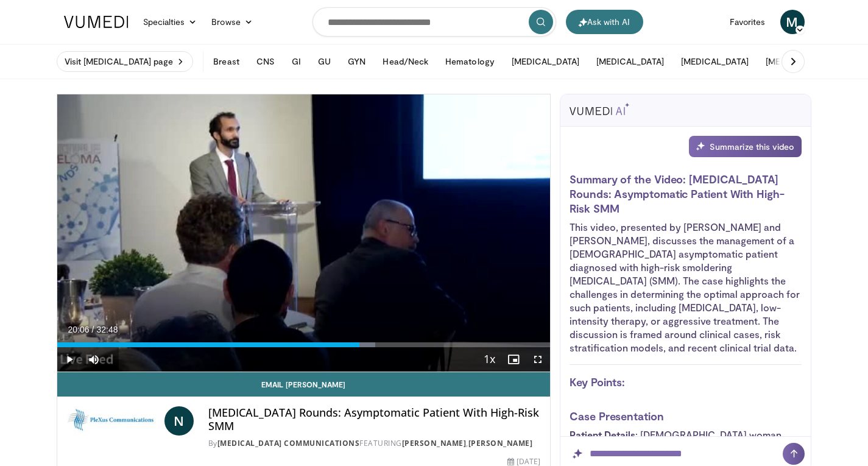 The image size is (868, 466). I want to click on button: GYN, so click(356, 62).